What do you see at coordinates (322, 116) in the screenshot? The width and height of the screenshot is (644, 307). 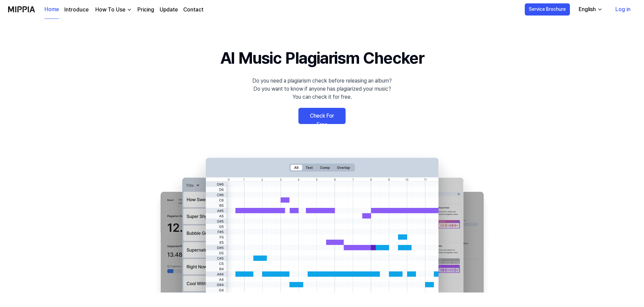 I see `a: Check For Free` at bounding box center [322, 116].